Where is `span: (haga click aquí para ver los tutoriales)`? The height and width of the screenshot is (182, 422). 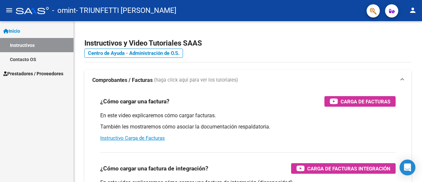
span: (haga click aquí para ver los tutoriales) is located at coordinates (196, 80).